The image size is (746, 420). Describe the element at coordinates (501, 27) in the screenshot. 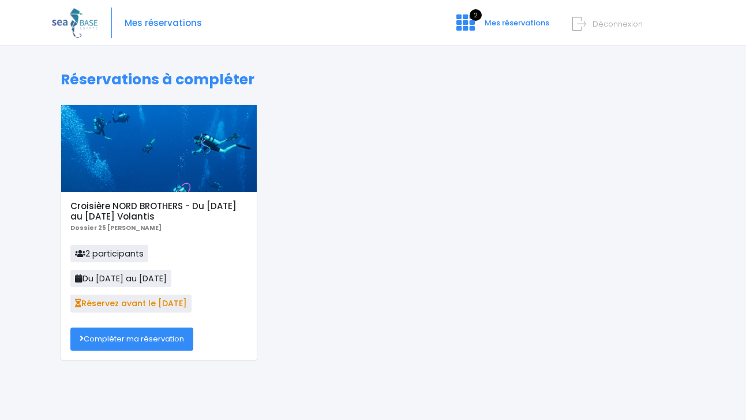

I see `a: 2 Mes réservations` at that location.